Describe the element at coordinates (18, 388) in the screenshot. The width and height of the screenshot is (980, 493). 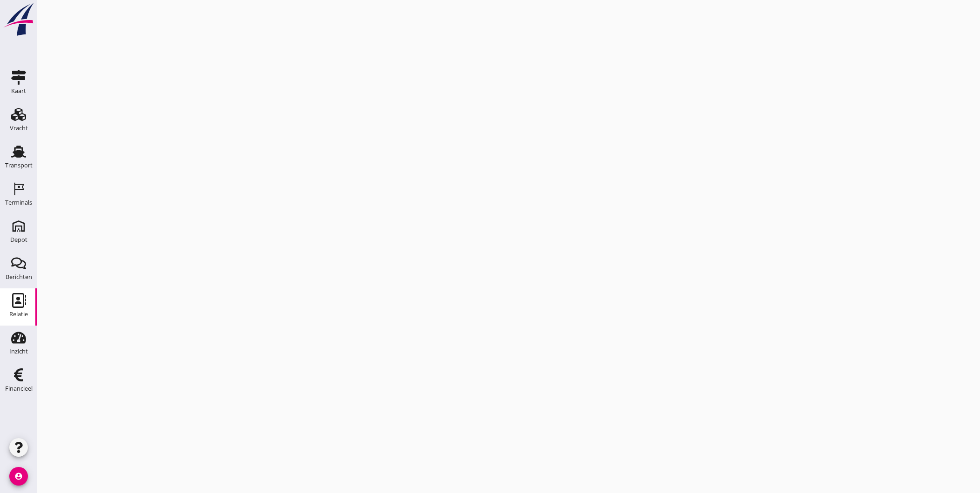
I see `div: Financieel` at that location.